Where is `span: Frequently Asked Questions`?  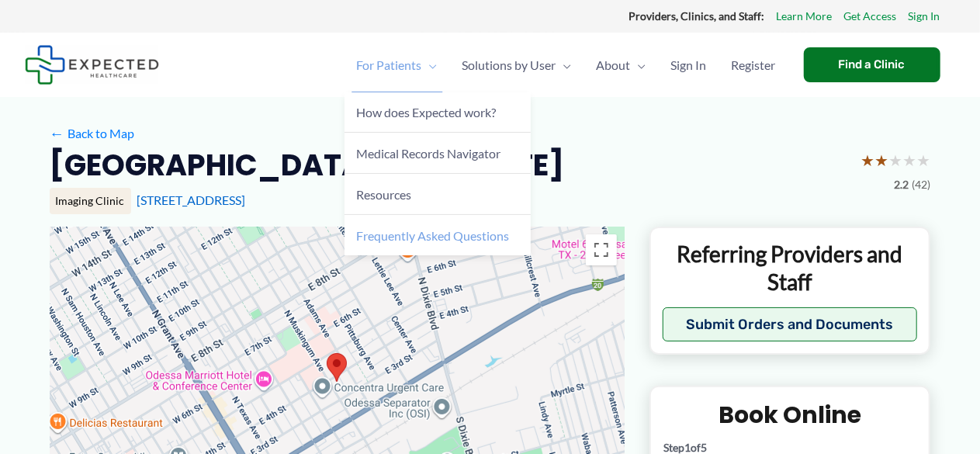 span: Frequently Asked Questions is located at coordinates (433, 235).